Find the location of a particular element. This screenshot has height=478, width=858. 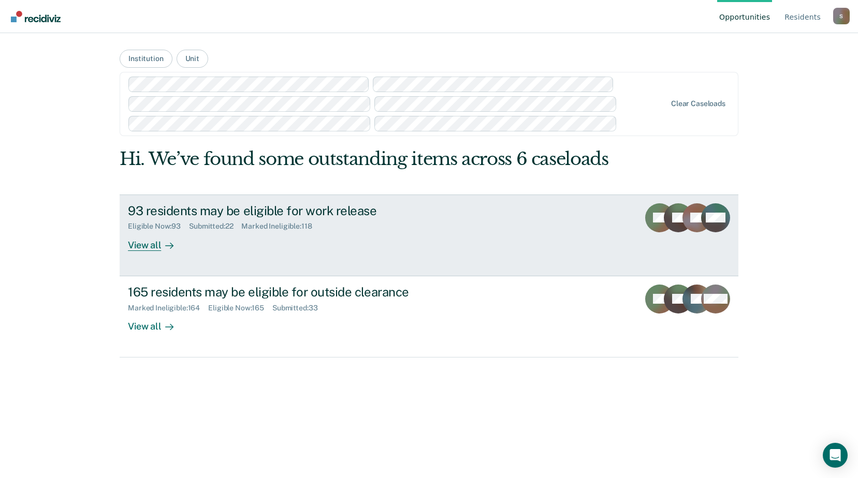

div: 93 residents may be eligible for work release is located at coordinates (310, 211).